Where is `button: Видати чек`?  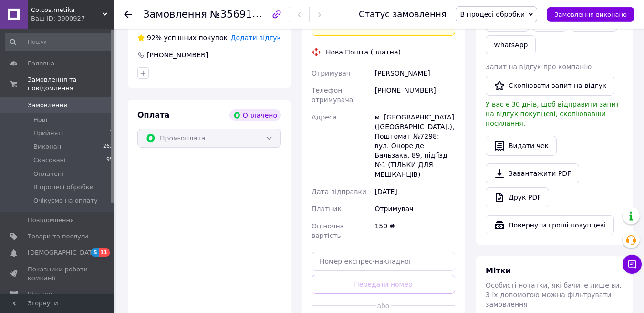
button: Видати чек is located at coordinates (521, 145).